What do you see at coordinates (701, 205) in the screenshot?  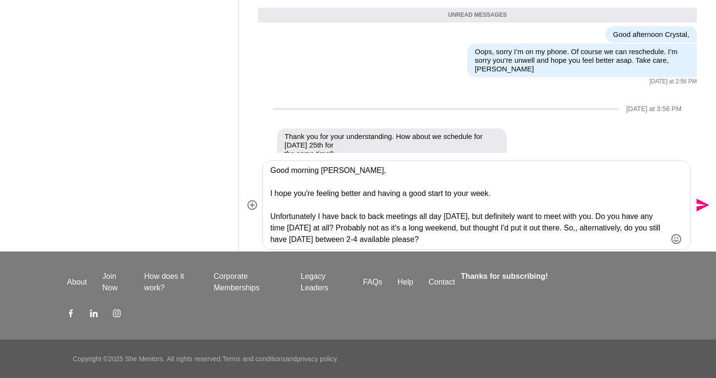 I see `button: Send` at bounding box center [701, 205].